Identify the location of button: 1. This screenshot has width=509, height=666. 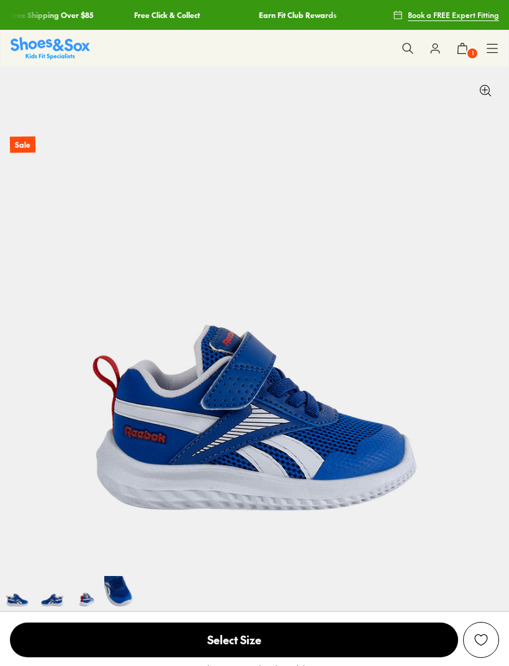
(462, 48).